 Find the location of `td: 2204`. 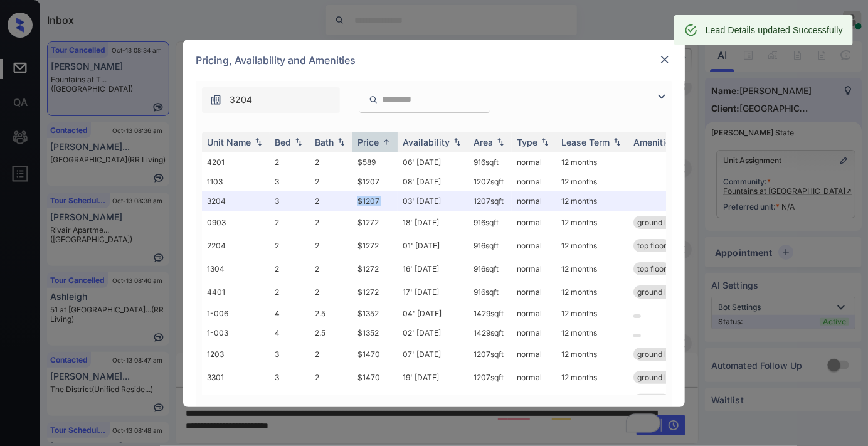

td: 2204 is located at coordinates (236, 245).